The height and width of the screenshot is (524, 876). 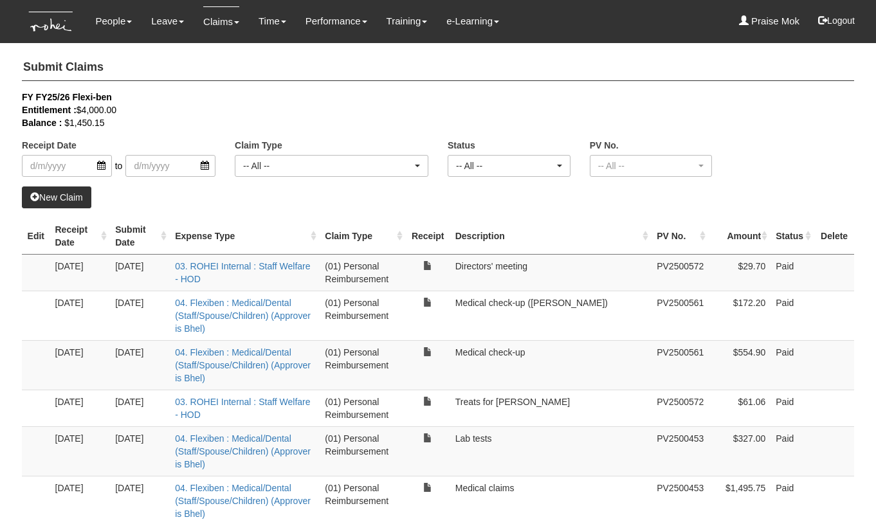 I want to click on td: $61.06, so click(x=740, y=408).